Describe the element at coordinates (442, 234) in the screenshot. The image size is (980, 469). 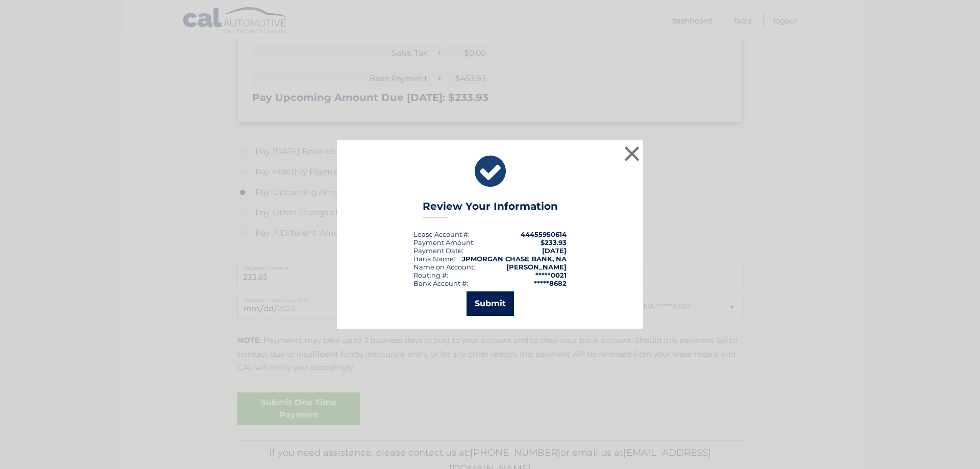
I see `div: Lease Account #:` at that location.